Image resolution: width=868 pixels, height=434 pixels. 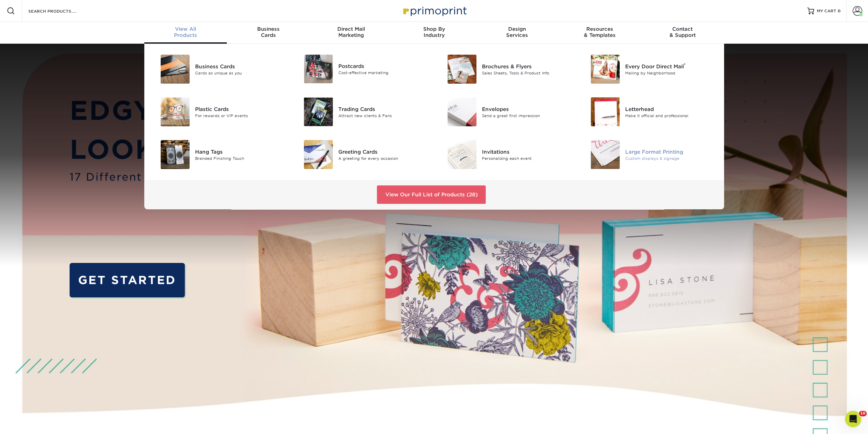 What do you see at coordinates (384, 73) in the screenshot?
I see `div: Cost-effective marketing` at bounding box center [384, 73].